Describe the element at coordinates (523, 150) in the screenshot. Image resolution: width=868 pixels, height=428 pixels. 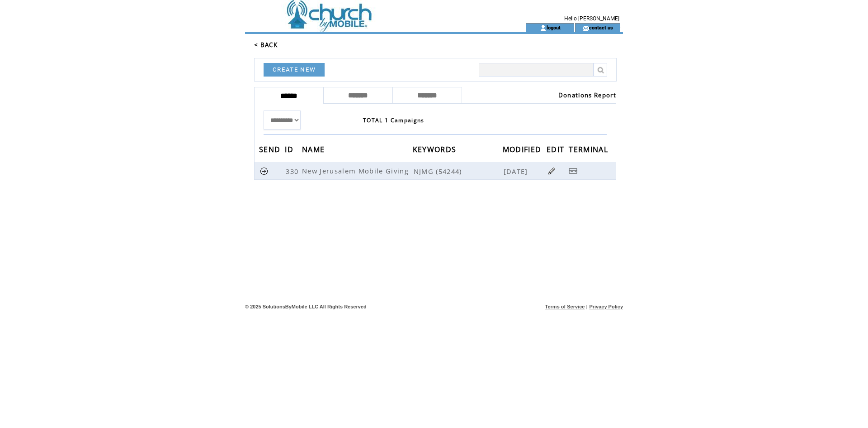
I see `span: MODIFIED` at that location.